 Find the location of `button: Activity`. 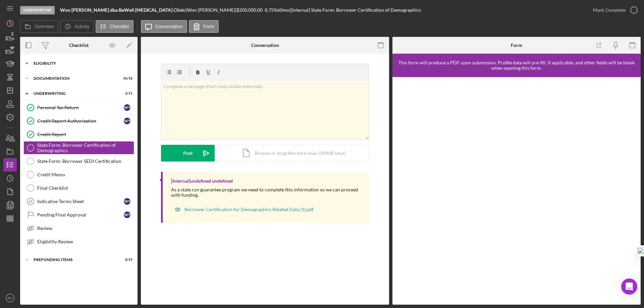

button: Activity is located at coordinates (77, 27).